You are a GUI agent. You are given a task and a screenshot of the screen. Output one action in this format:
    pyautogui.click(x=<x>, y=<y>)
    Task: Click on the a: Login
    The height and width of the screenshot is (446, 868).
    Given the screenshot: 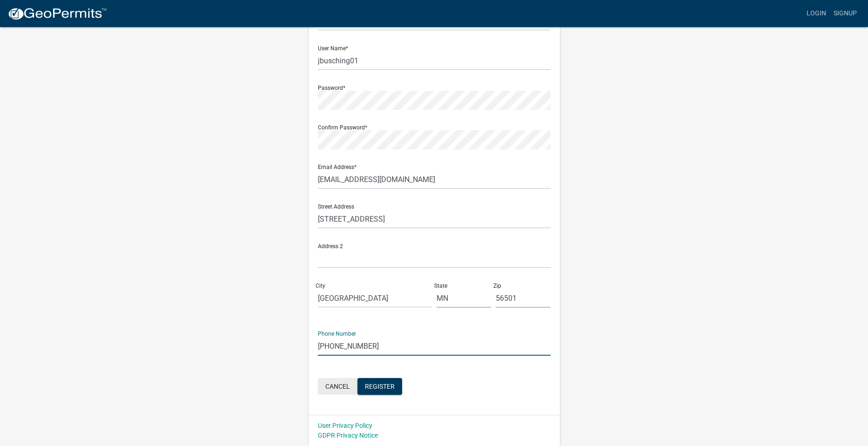 What is the action you would take?
    pyautogui.click(x=816, y=14)
    